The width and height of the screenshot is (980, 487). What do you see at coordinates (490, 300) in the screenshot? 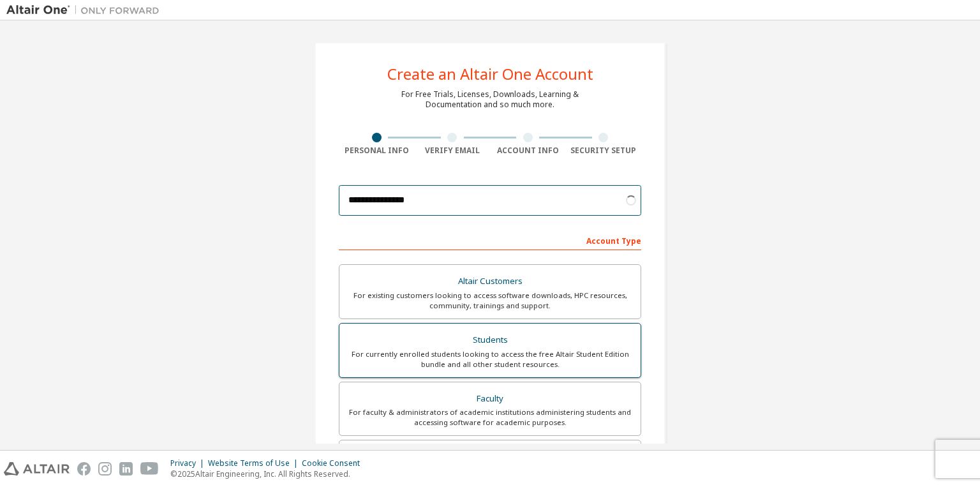
I see `div: For existing customers looking to access software downloads, HPC resources, community, trainings ...` at bounding box center [490, 300].